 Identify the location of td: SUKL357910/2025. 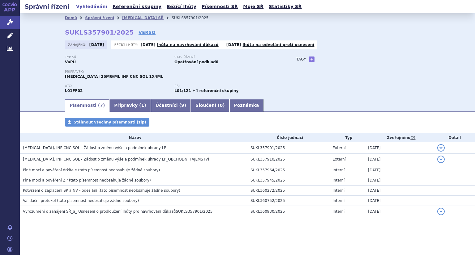
(288, 159).